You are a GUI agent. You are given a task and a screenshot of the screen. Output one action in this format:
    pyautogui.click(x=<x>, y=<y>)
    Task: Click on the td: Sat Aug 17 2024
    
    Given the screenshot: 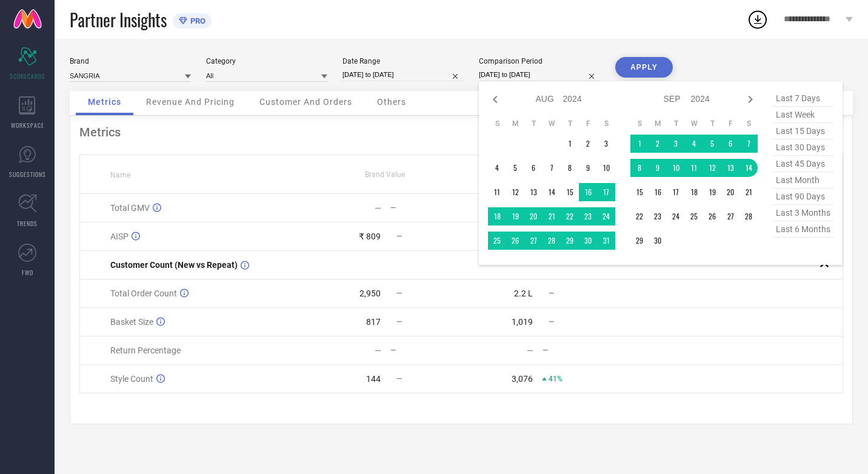 What is the action you would take?
    pyautogui.click(x=606, y=193)
    